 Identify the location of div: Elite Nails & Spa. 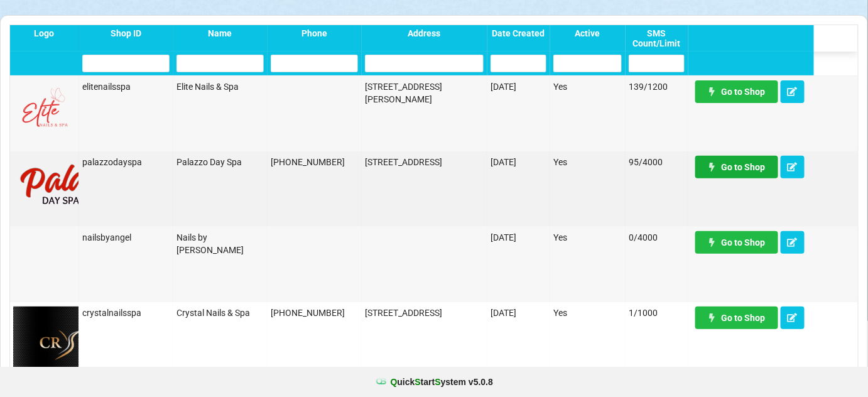
(220, 87).